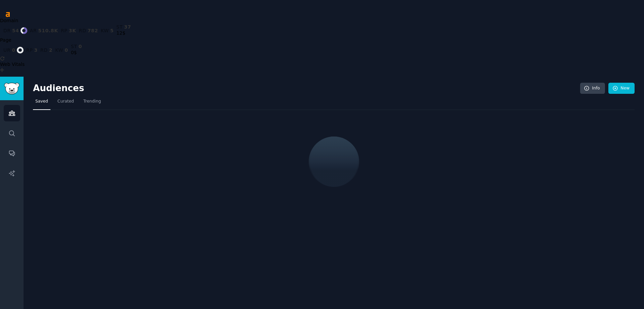 This screenshot has width=644, height=309. Describe the element at coordinates (48, 30) in the screenshot. I see `span: 510.8K` at that location.